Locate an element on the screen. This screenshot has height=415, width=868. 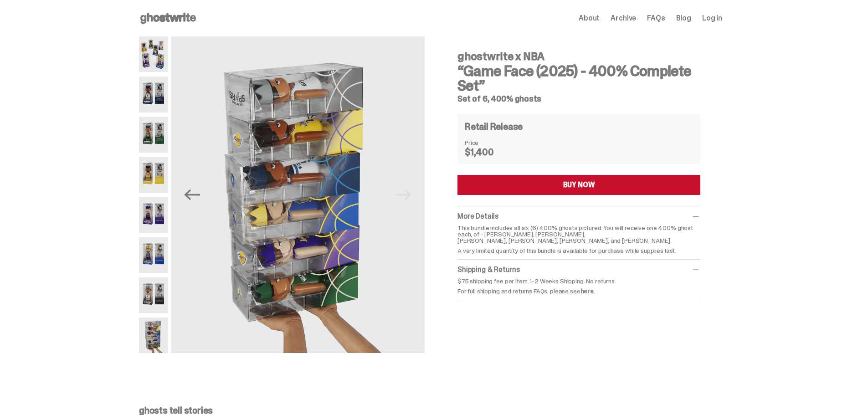
h3: “Game Face (2025) - 400% Complete Set” is located at coordinates (579, 79).